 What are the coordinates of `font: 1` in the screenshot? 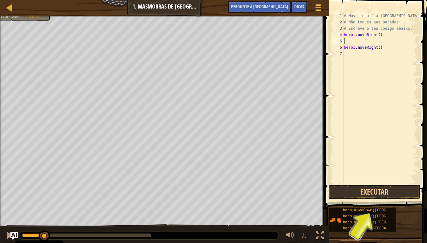 It's located at (341, 16).